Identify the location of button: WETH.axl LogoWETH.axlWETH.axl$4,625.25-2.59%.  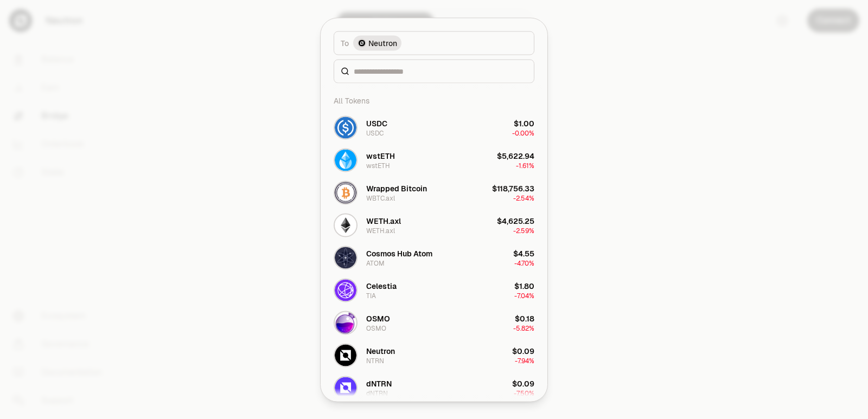
(434, 225).